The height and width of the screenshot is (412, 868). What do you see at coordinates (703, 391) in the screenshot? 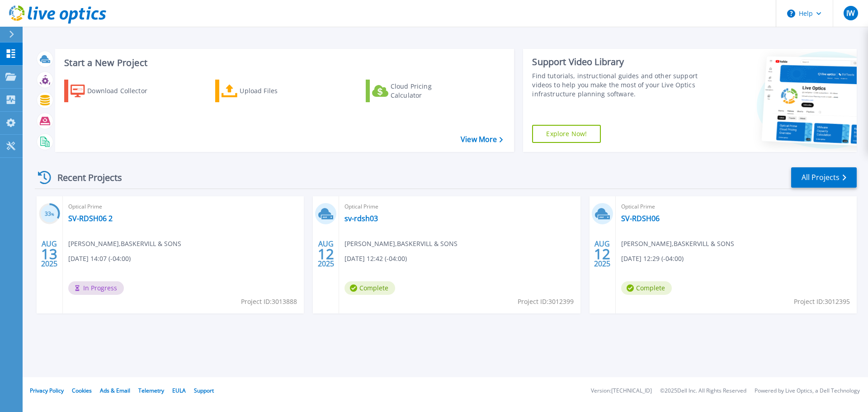
I see `li: © 2025 Dell Inc. All Rights Reserved` at bounding box center [703, 391].